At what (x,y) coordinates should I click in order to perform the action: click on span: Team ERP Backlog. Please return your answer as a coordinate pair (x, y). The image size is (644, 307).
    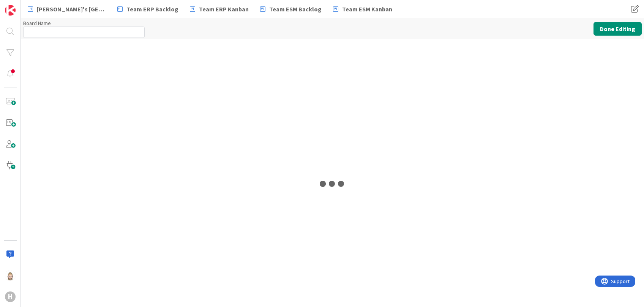
    Looking at the image, I should click on (152, 9).